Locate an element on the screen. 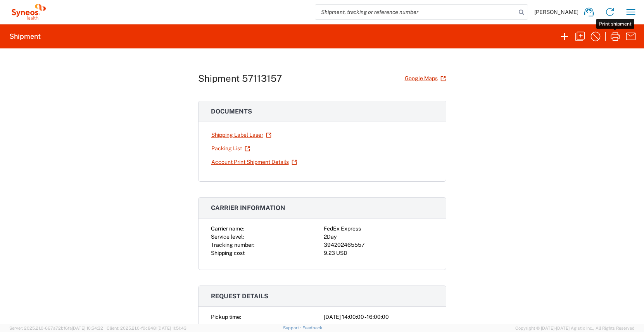 The width and height of the screenshot is (644, 332). a: Support is located at coordinates (293, 328).